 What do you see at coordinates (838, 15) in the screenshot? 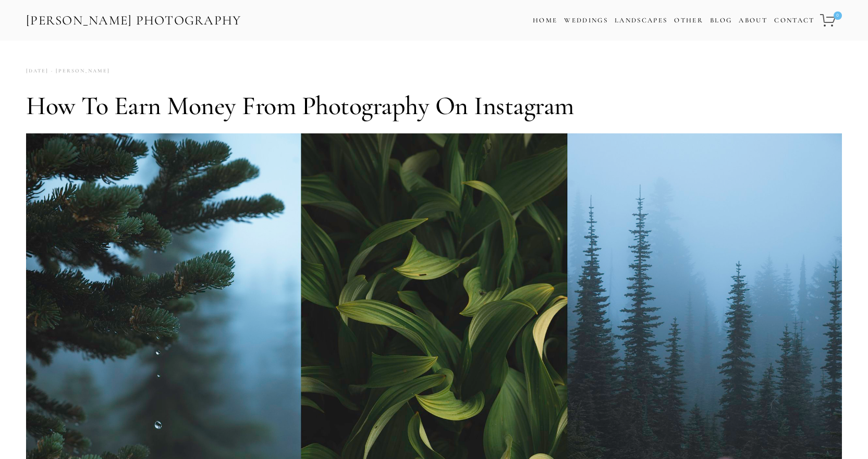
I see `span: 0` at bounding box center [838, 15].